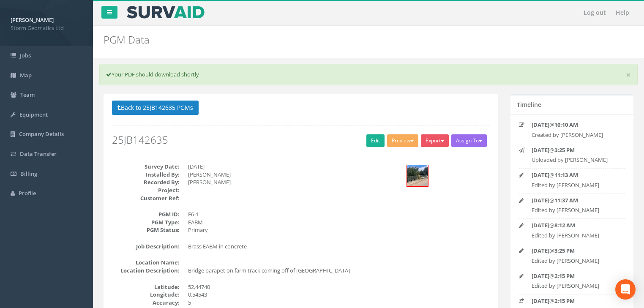 This screenshot has height=308, width=644. What do you see at coordinates (146, 190) in the screenshot?
I see `dt: Project:` at bounding box center [146, 190].